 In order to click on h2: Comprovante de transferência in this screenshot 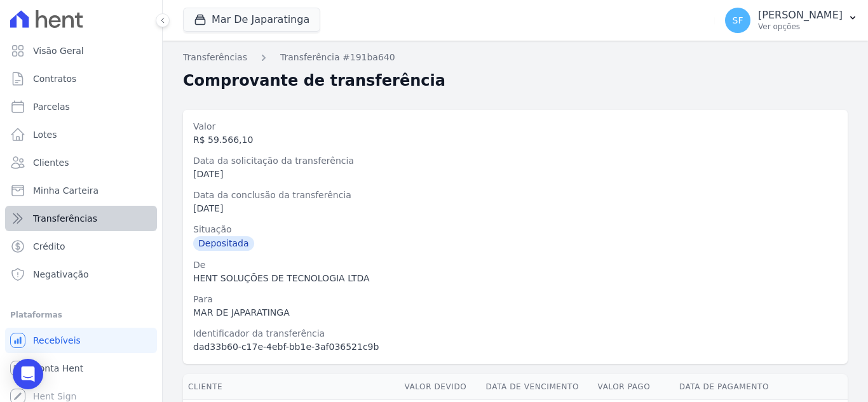, I will do `click(314, 81)`.